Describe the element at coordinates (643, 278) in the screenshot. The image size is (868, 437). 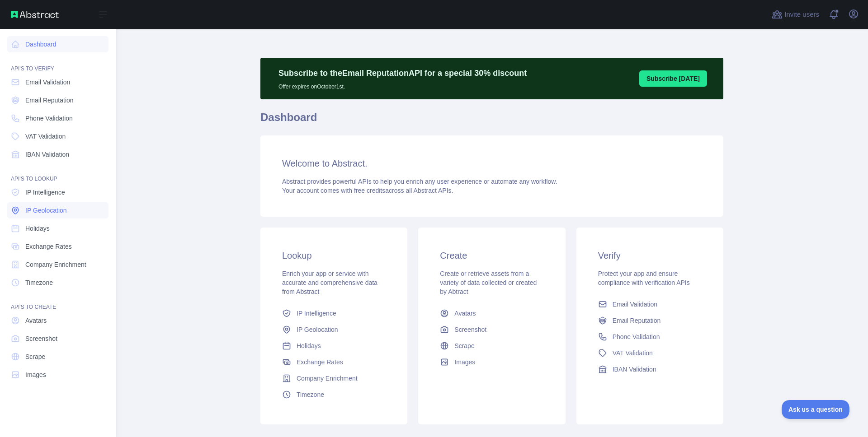
I see `span: Protect your app and ensure compliance with verification APIs` at that location.